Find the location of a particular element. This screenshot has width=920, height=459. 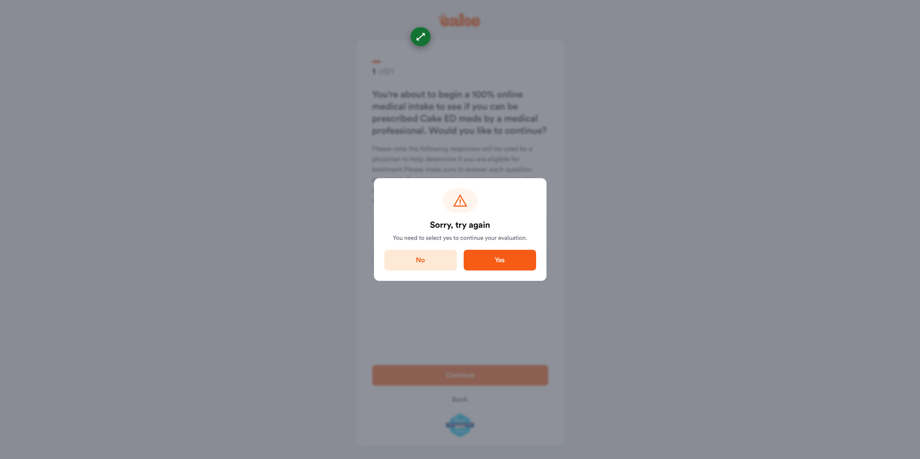

button: Yes is located at coordinates (500, 260).